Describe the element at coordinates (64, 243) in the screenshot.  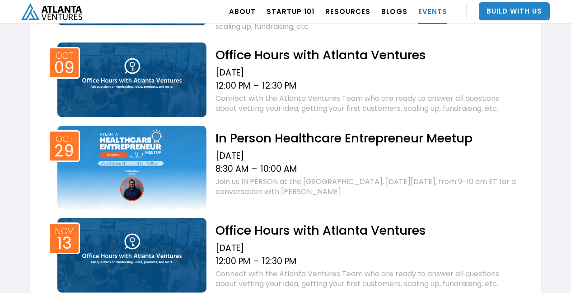
I see `div: 13` at that location.